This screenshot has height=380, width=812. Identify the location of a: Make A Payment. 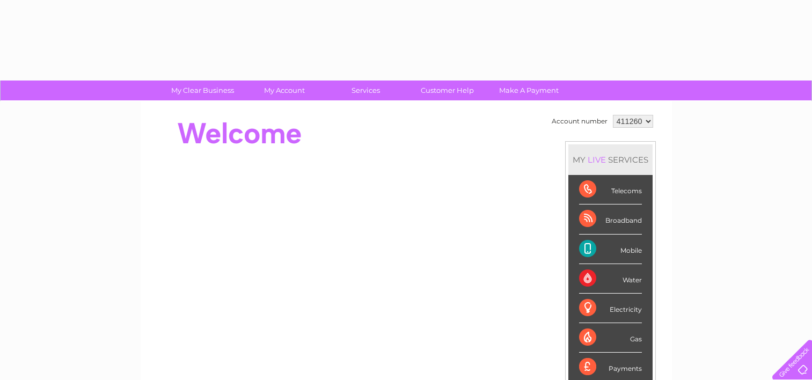
(529, 90).